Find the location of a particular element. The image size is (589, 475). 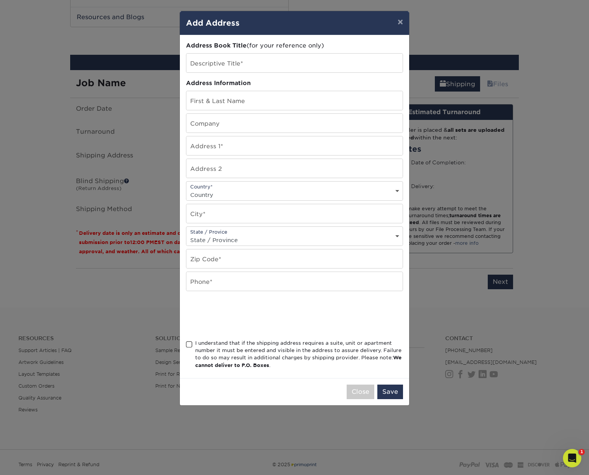

div: Address Information is located at coordinates (294, 83).